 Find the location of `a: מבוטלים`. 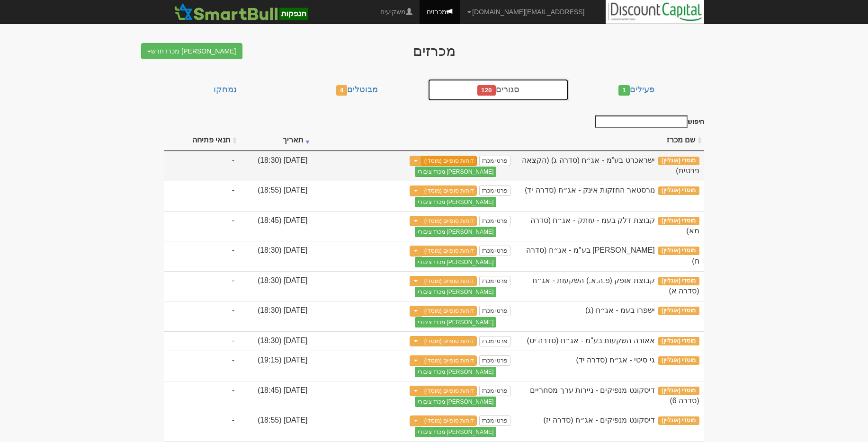

a: מבוטלים is located at coordinates (357, 90).